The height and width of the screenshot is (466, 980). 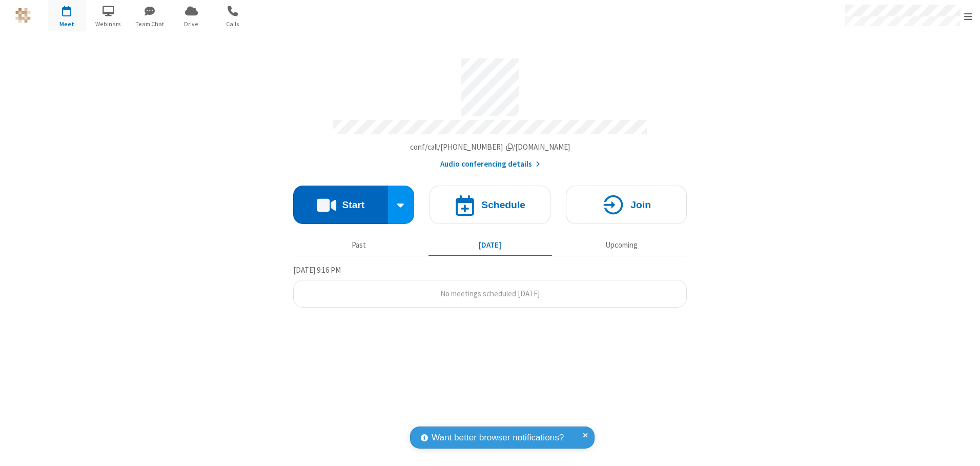 What do you see at coordinates (503, 205) in the screenshot?
I see `h4: Schedule` at bounding box center [503, 205].